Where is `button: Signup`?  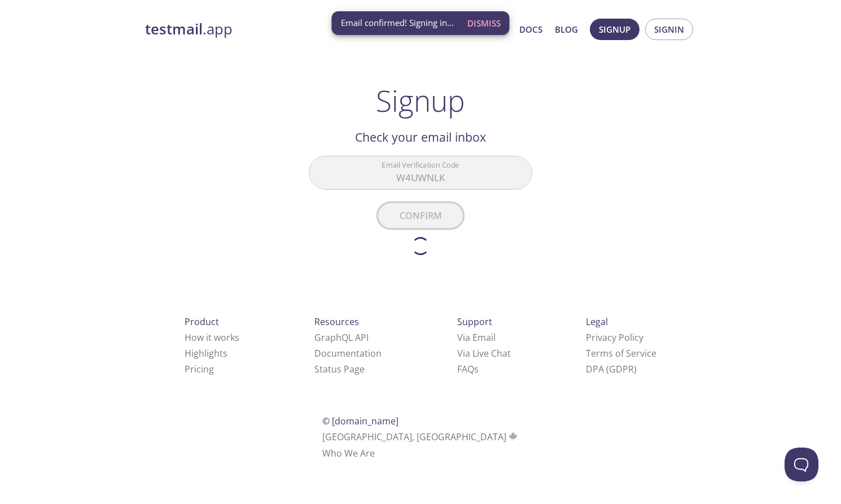 button: Signup is located at coordinates (615, 29).